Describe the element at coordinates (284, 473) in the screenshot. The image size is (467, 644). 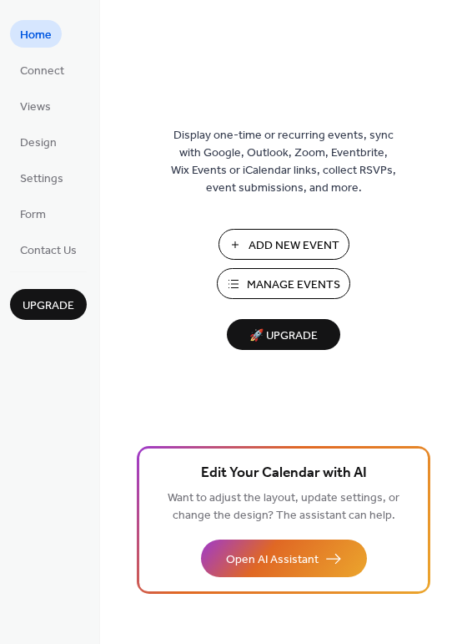
I see `span: Edit Your Calendar with AI` at that location.